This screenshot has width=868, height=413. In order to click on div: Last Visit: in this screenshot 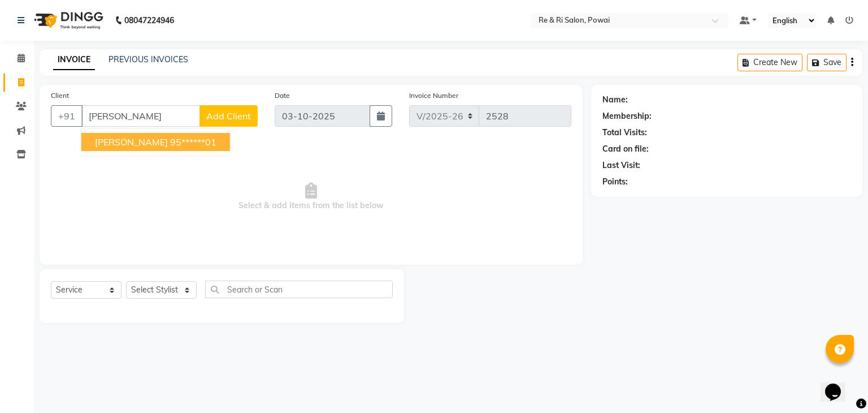, I will do `click(621, 165)`.